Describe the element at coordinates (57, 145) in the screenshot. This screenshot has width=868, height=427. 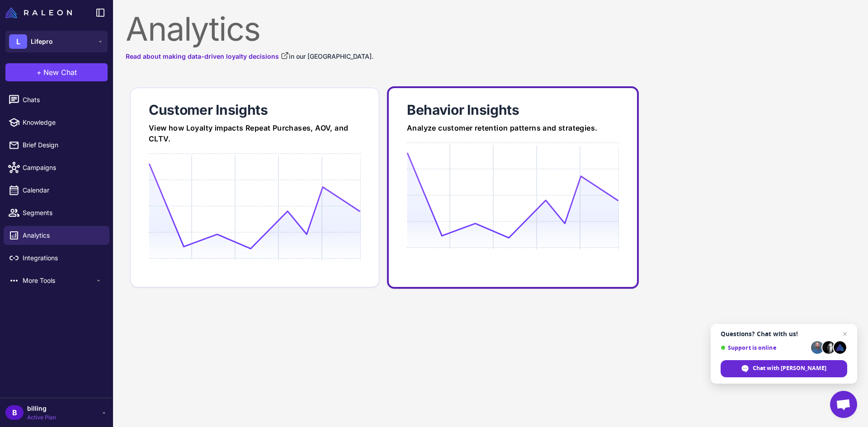
I see `a: Brief Design` at that location.